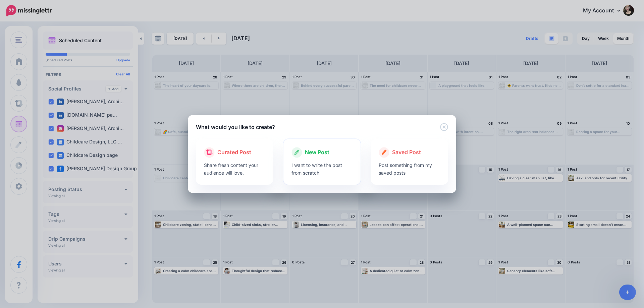 The width and height of the screenshot is (644, 308). Describe the element at coordinates (409, 169) in the screenshot. I see `p: Post something from my saved posts` at that location.